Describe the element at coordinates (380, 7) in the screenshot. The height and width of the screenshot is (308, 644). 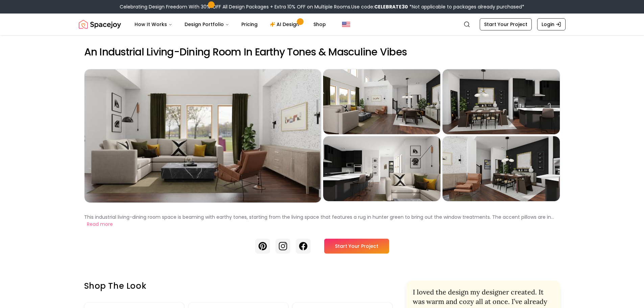
I see `span: Use code:` at that location.